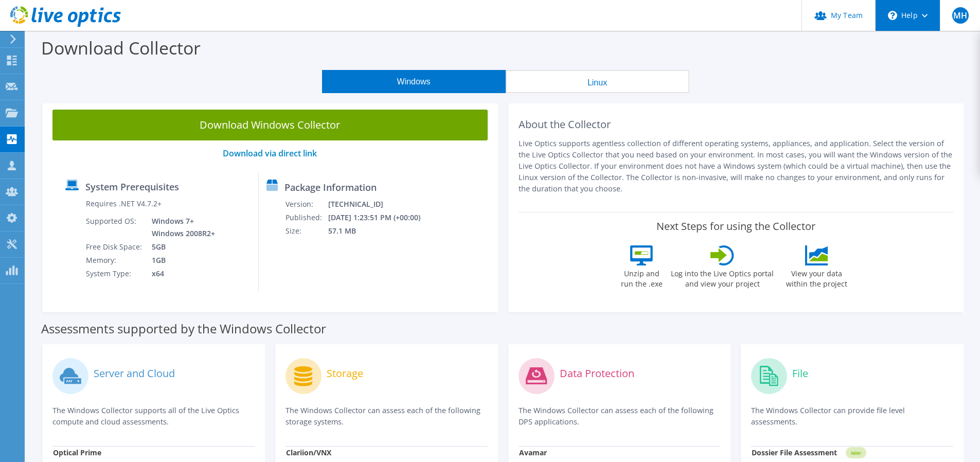 The image size is (980, 462). What do you see at coordinates (723, 278) in the screenshot?
I see `label: Log into the Live Optics portal and view your project` at bounding box center [723, 278].